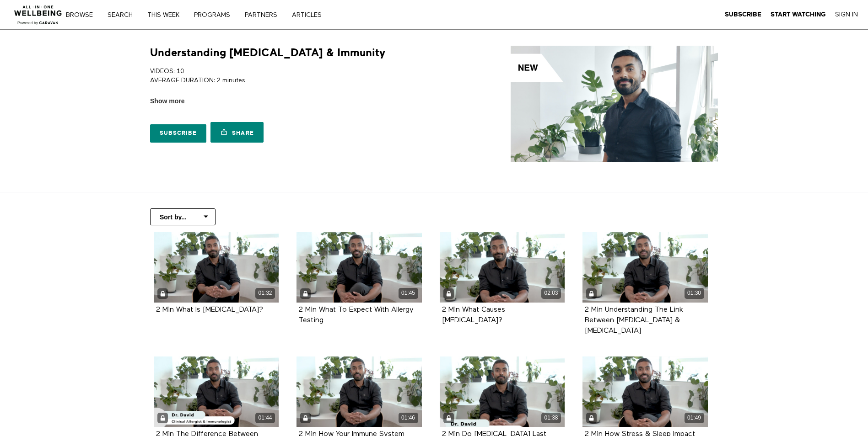 Image resolution: width=868 pixels, height=436 pixels. Describe the element at coordinates (408, 293) in the screenshot. I see `div: 01:45` at that location.